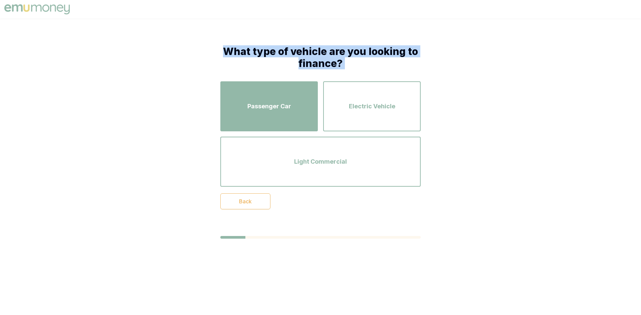 Image resolution: width=641 pixels, height=315 pixels. Describe the element at coordinates (37, 9) in the screenshot. I see `img: Emu Money` at that location.